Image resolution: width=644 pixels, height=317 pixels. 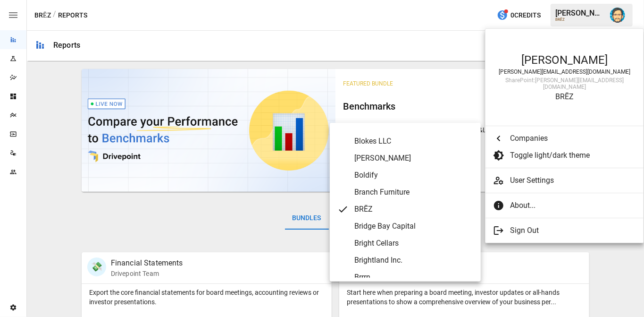 What do you see at coordinates (413, 209) in the screenshot?
I see `span: BRĒZ` at bounding box center [413, 209].